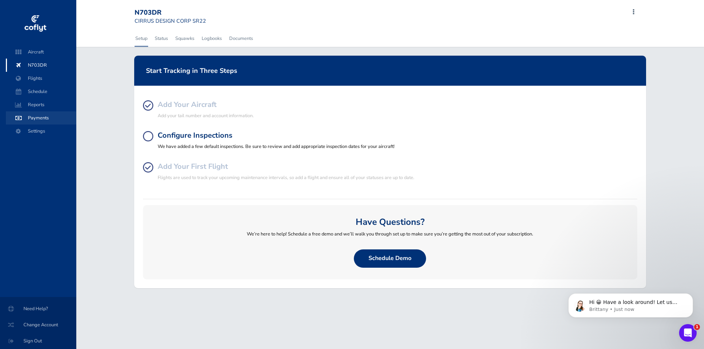  I want to click on a: Add your first flight Flights are used to track your upcoming maintenance intervals, so add a fli..., so click(397, 172).